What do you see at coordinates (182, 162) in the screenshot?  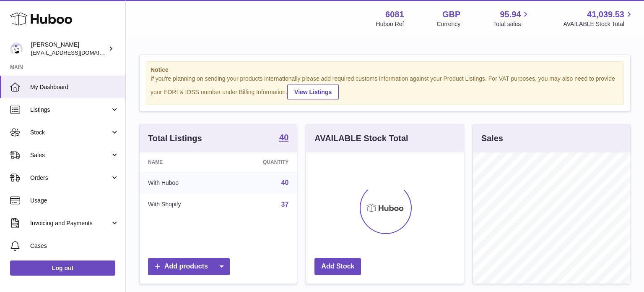 I see `th: Name` at bounding box center [182, 162].